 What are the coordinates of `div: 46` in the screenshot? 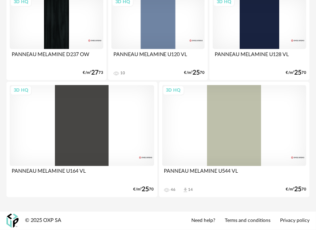 It's located at (174, 190).